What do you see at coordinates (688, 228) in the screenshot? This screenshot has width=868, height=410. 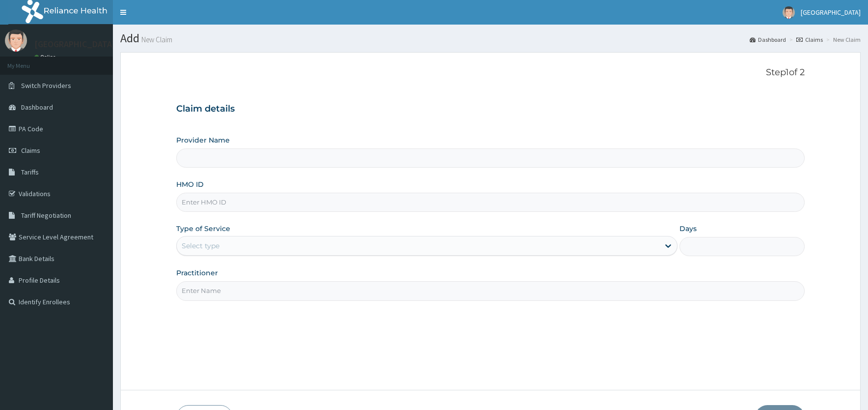 I see `label: Days` at bounding box center [688, 228].